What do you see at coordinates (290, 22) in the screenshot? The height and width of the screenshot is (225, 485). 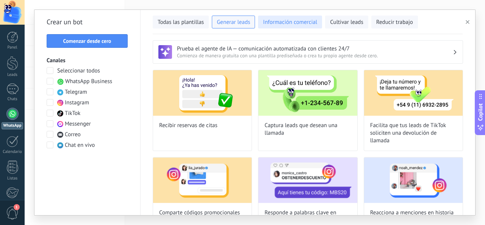 I see `span: Información comercial` at bounding box center [290, 22].